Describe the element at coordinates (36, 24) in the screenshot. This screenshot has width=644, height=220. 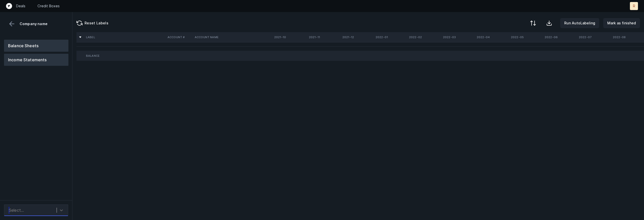
I see `div: Company name` at that location.